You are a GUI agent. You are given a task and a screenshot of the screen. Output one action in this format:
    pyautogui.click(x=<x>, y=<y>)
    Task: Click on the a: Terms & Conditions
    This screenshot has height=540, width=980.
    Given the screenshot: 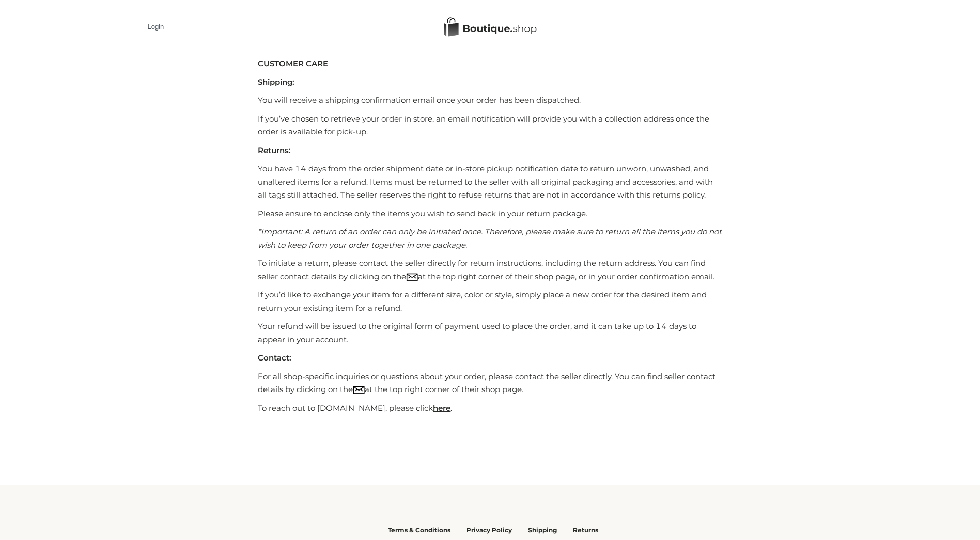 What is the action you would take?
    pyautogui.click(x=419, y=529)
    